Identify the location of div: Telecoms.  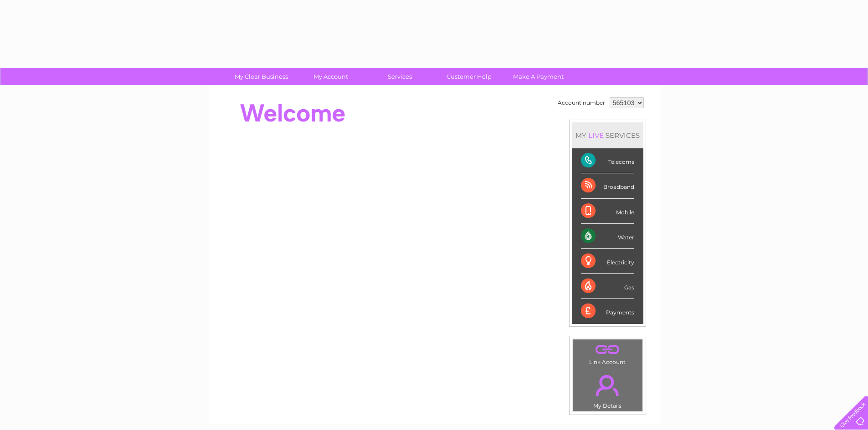
(608, 160).